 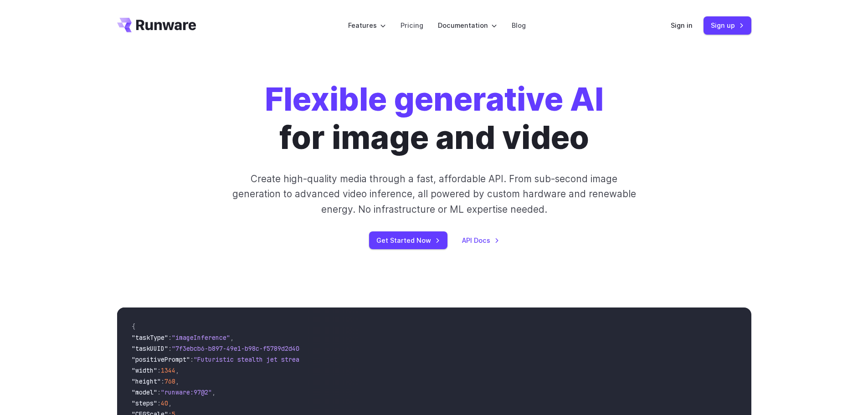 What do you see at coordinates (518, 25) in the screenshot?
I see `a: Blog` at bounding box center [518, 25].